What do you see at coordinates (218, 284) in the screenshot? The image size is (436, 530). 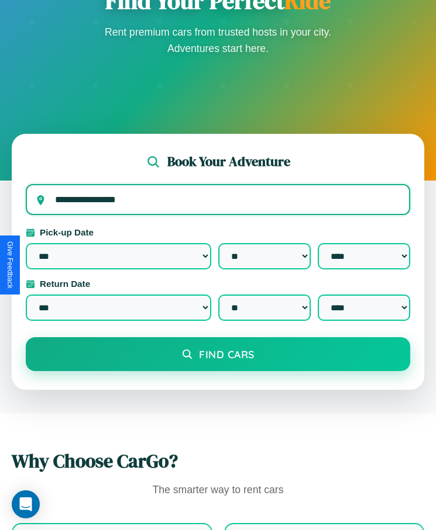 I see `label: Return Date` at bounding box center [218, 284].